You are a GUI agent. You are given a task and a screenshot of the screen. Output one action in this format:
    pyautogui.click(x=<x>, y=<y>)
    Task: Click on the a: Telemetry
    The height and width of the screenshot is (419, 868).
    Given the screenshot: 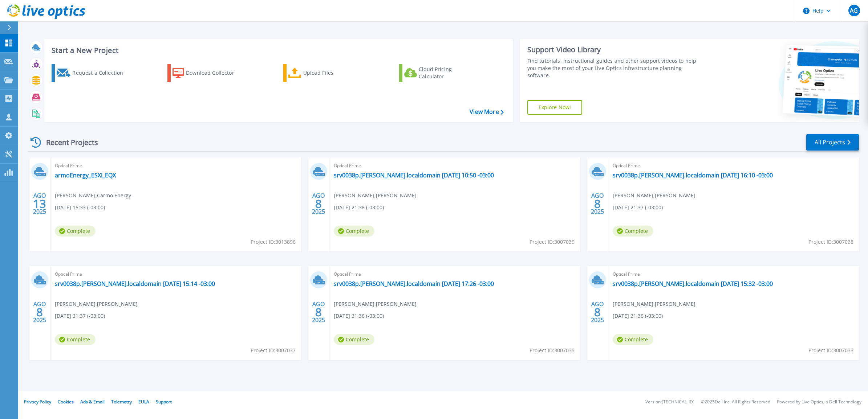 What is the action you would take?
    pyautogui.click(x=121, y=402)
    